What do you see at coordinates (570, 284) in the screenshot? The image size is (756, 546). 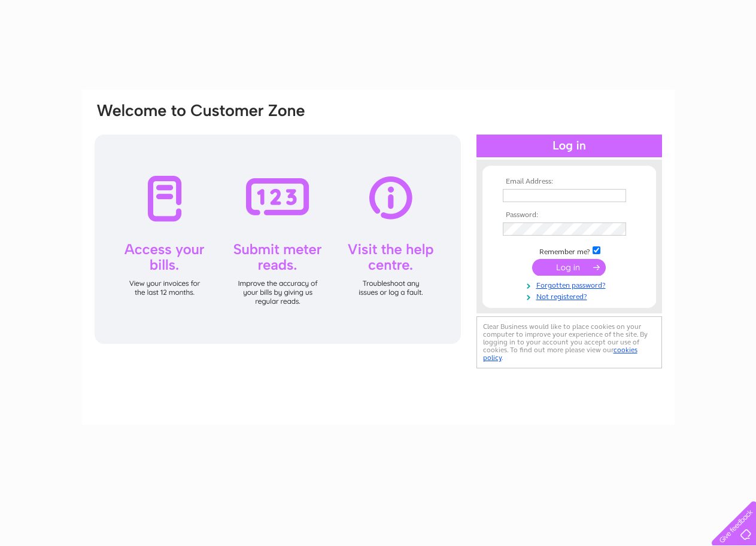 I see `a: Forgotten password?` at bounding box center [570, 284].